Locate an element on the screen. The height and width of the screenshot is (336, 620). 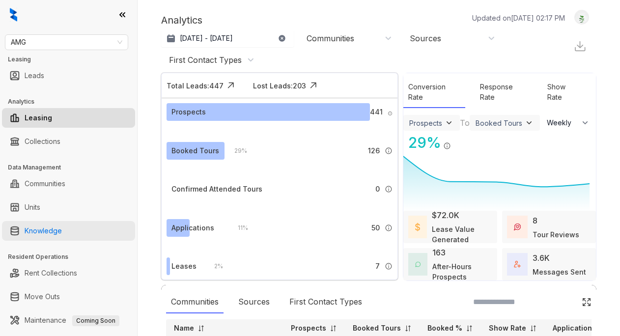
h3: Data Management is located at coordinates (72, 168).